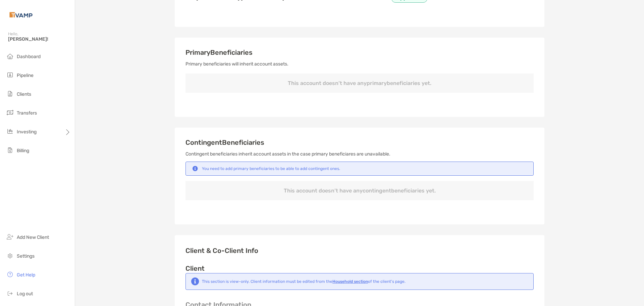 The height and width of the screenshot is (306, 644). Describe the element at coordinates (27, 113) in the screenshot. I see `span: Transfers` at that location.